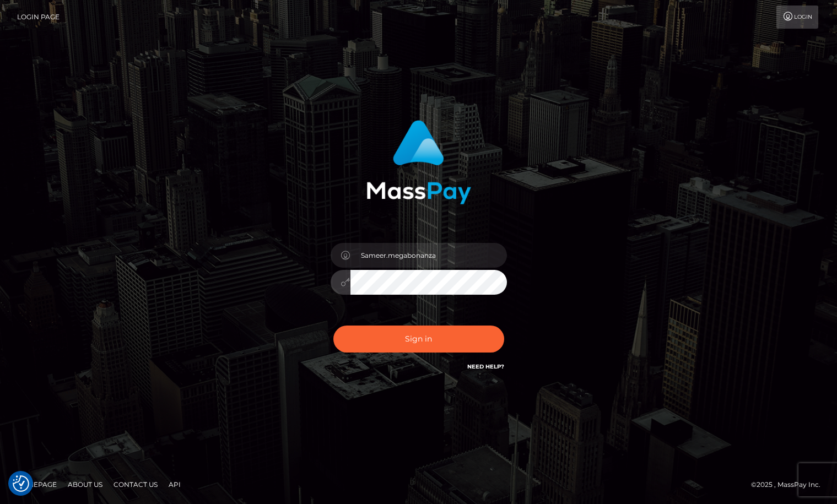  What do you see at coordinates (790, 485) in the screenshot?
I see `div: © 2025 , MassPay Inc.` at bounding box center [790, 485].